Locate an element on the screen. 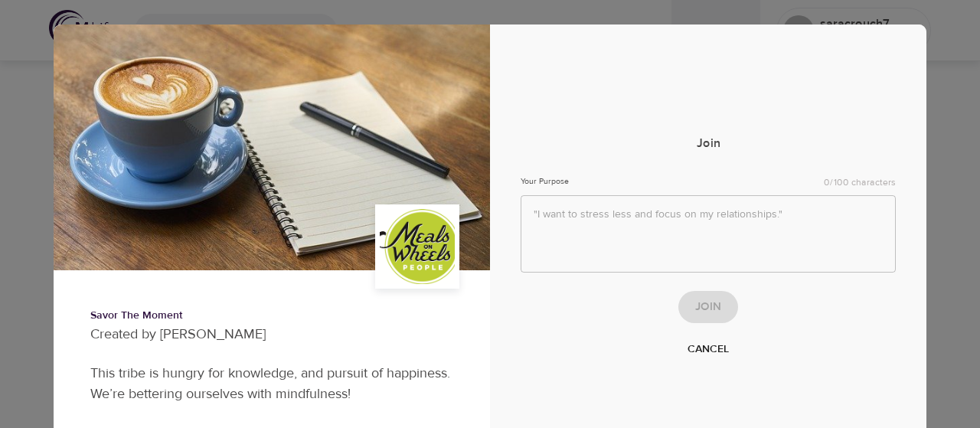 The image size is (980, 428). button: Cancel is located at coordinates (709, 349).